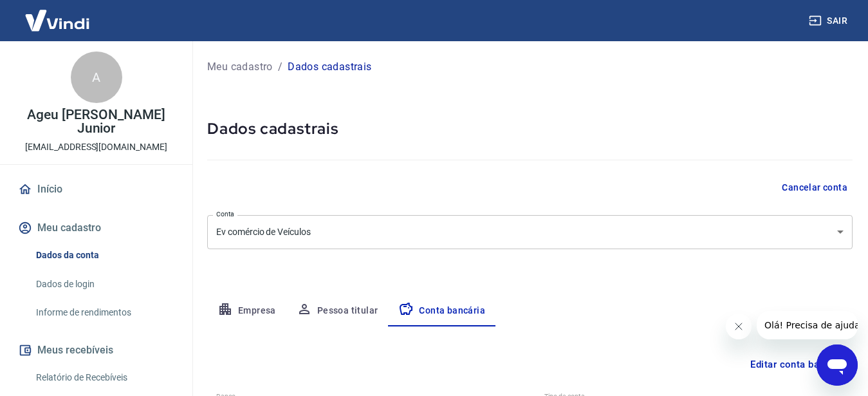 This screenshot has width=868, height=396. What do you see at coordinates (104, 312) in the screenshot?
I see `a: Informe de rendimentos` at bounding box center [104, 312].